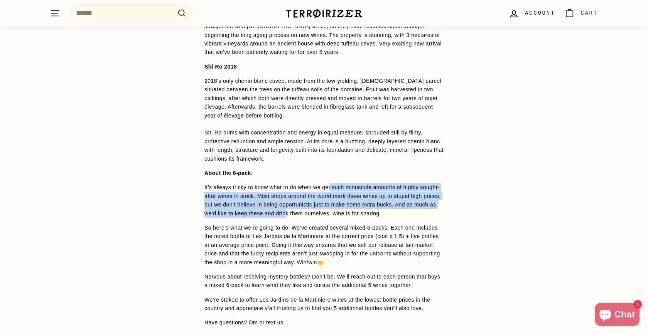  What do you see at coordinates (581, 13) in the screenshot?
I see `a: Cart` at bounding box center [581, 13].